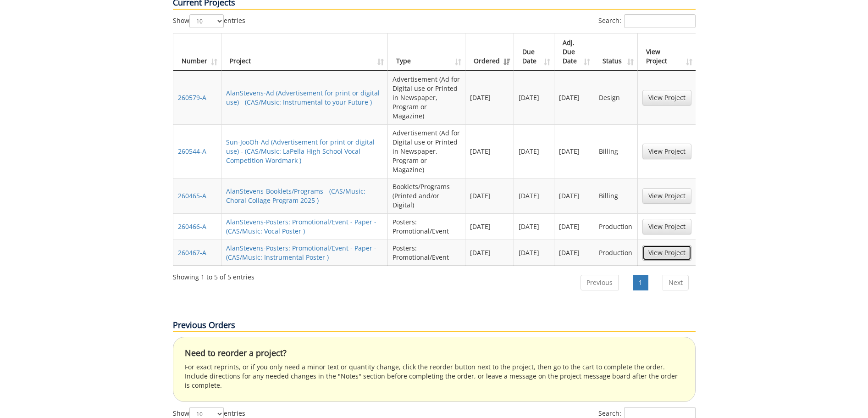 The height and width of the screenshot is (418, 868). I want to click on a: 1, so click(641, 282).